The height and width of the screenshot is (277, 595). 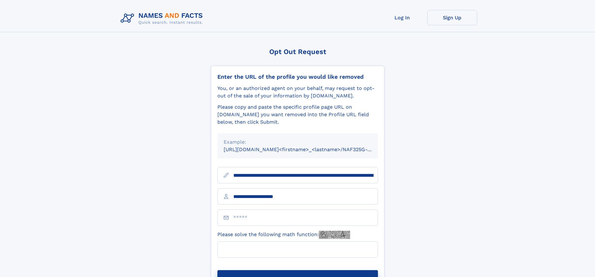 I want to click on a: Log In, so click(x=403, y=18).